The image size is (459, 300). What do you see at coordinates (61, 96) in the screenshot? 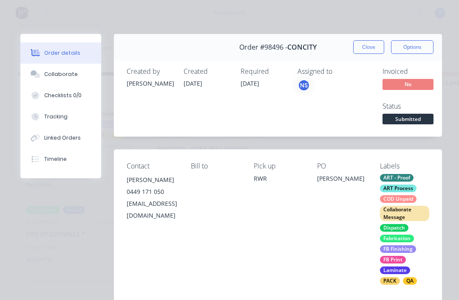
I see `button: Checklists 0/0` at bounding box center [61, 96].